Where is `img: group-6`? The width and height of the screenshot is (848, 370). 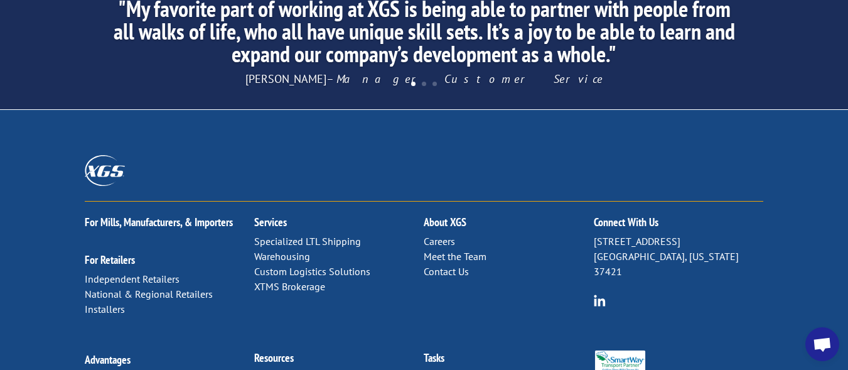 img: group-6 is located at coordinates (599, 300).